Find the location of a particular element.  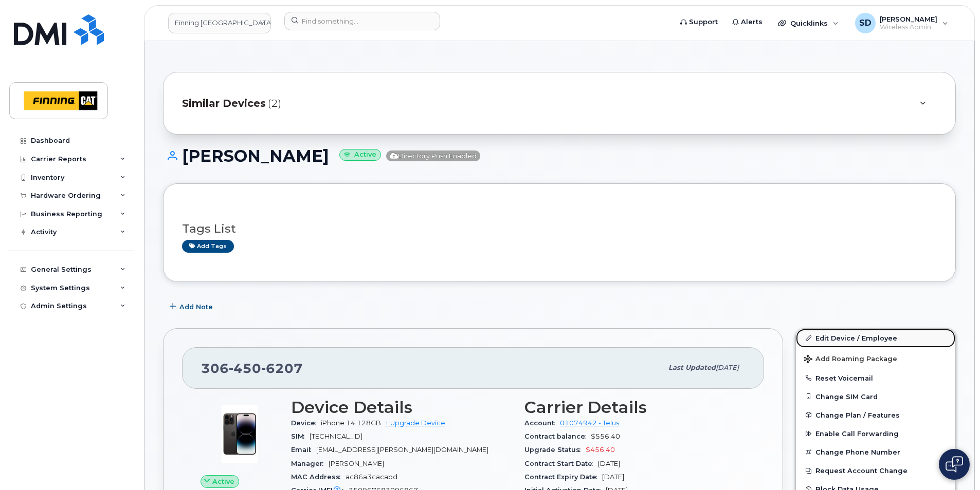

span: Change Plan / Features is located at coordinates (858, 415).